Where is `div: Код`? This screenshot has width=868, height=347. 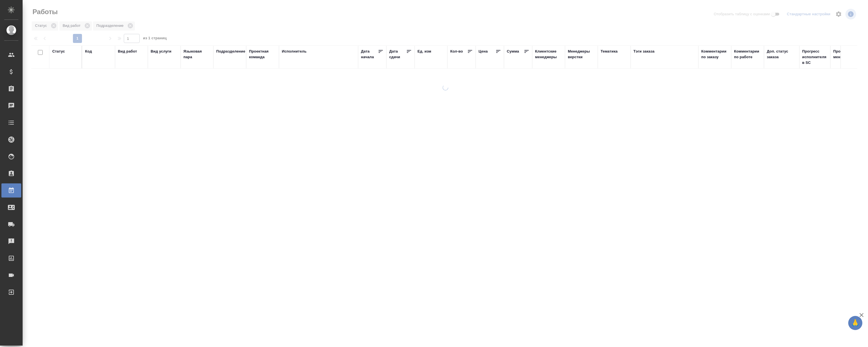 div: Код is located at coordinates (89, 51).